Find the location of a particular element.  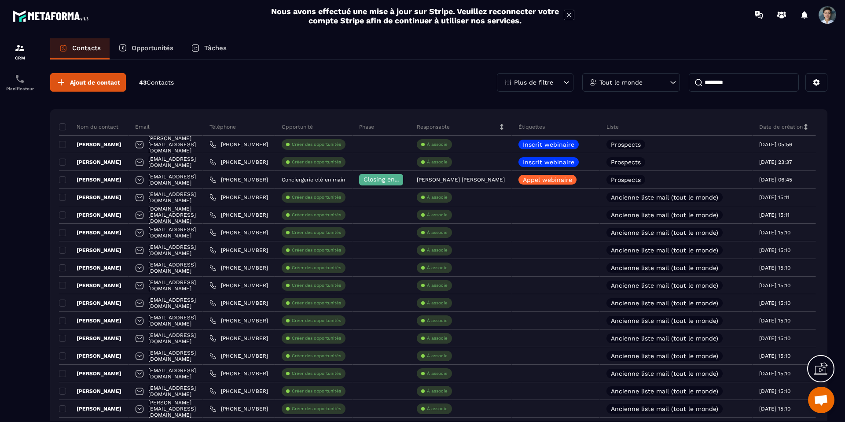

span: Closing en cours is located at coordinates (389, 179).